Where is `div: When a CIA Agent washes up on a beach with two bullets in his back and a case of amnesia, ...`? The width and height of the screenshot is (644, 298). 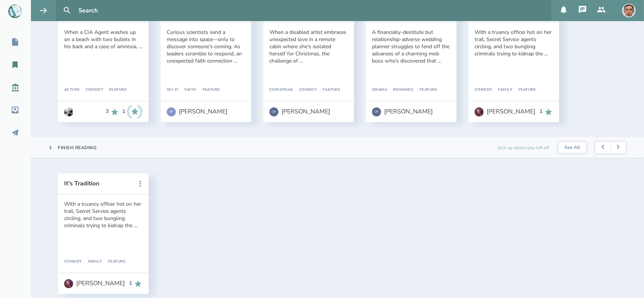 div: When a CIA Agent washes up on a beach with two bullets in his back and a case of amnesia, ... is located at coordinates (103, 40).